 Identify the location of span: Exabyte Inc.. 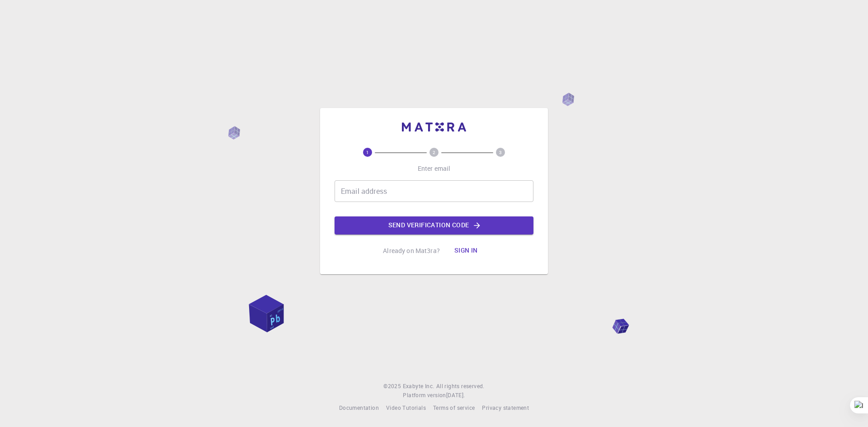
(419, 386).